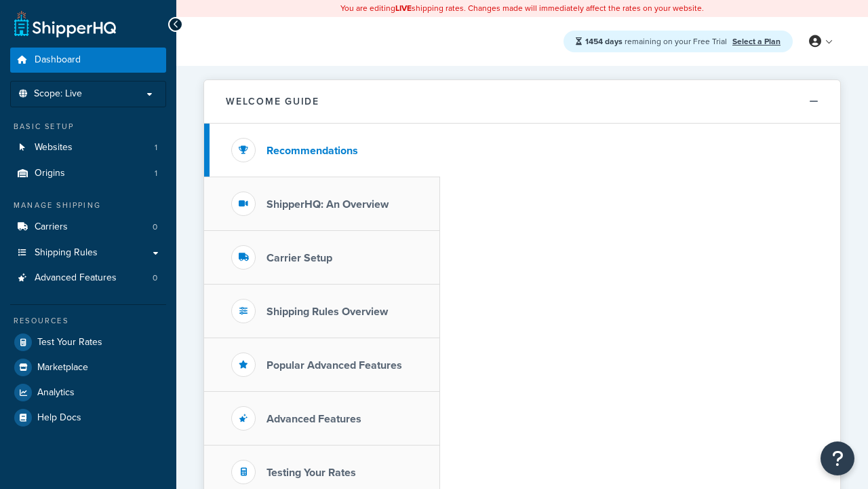 The width and height of the screenshot is (868, 489). Describe the element at coordinates (88, 253) in the screenshot. I see `a: Shipping Rules` at that location.